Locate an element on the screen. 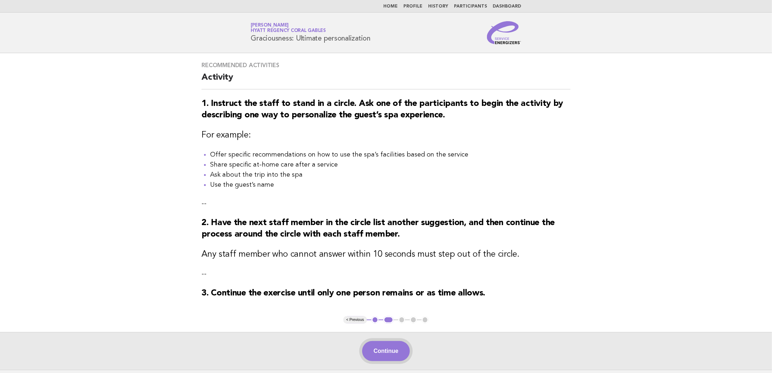 This screenshot has height=373, width=772. a: Profile is located at coordinates (413, 6).